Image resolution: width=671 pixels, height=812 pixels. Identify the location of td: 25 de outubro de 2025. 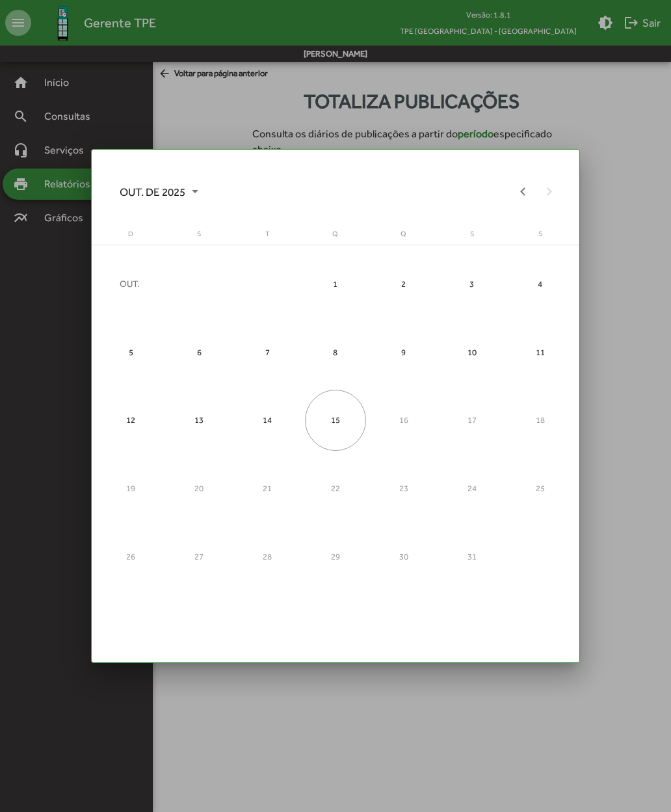
(540, 488).